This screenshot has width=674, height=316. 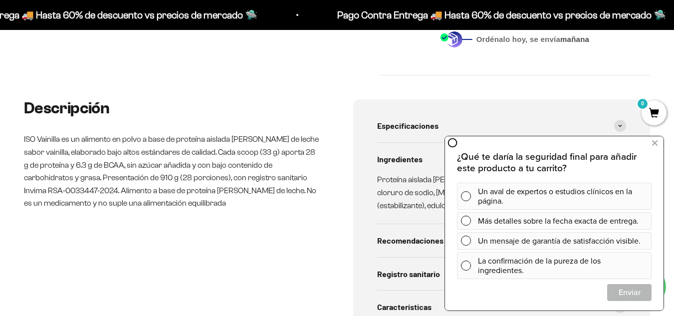 I want to click on button: Enviar, so click(x=184, y=157).